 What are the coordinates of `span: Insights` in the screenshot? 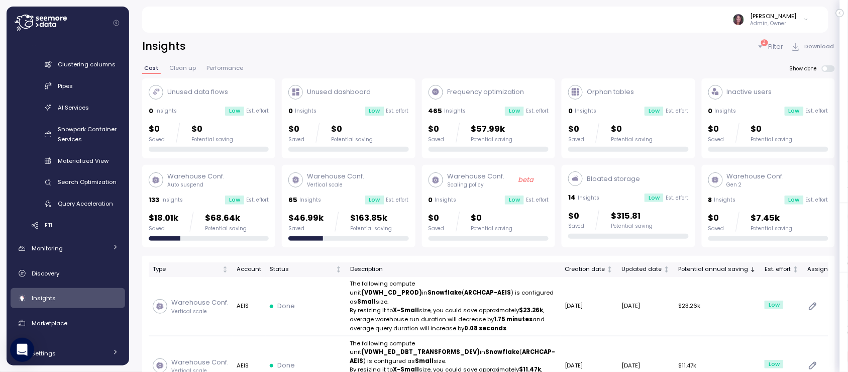 It's located at (44, 298).